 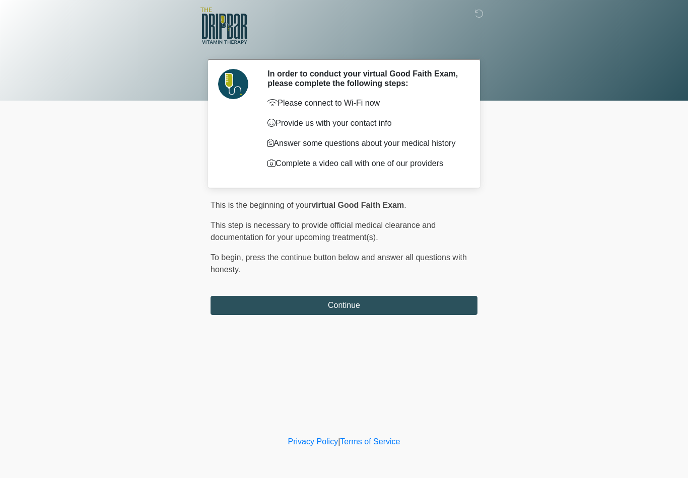 What do you see at coordinates (224, 26) in the screenshot?
I see `img: The DRIPBaR - Lubbock Logo` at bounding box center [224, 26].